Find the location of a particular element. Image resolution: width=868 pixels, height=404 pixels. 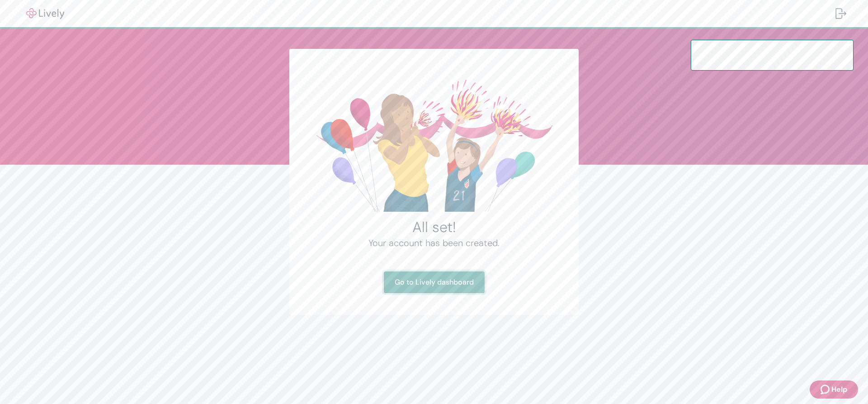

img: Lively is located at coordinates (45, 14).